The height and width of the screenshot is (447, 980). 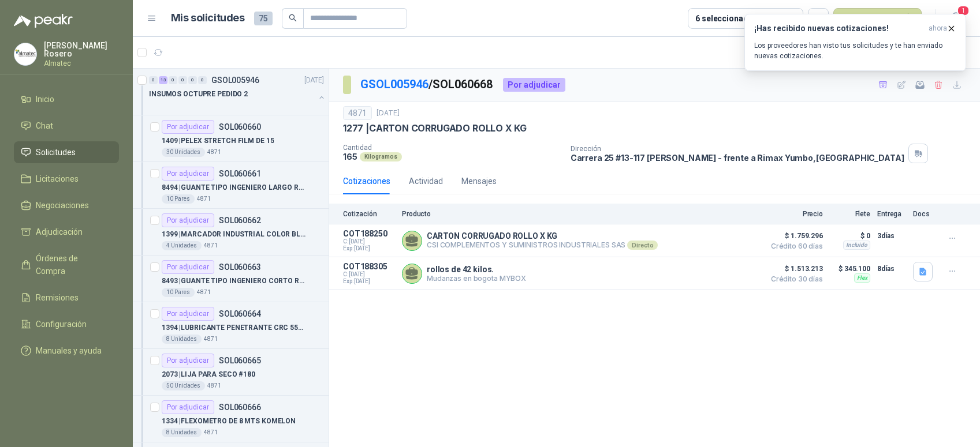 What do you see at coordinates (183, 153) in the screenshot?
I see `div: 30 Unidades` at bounding box center [183, 153].